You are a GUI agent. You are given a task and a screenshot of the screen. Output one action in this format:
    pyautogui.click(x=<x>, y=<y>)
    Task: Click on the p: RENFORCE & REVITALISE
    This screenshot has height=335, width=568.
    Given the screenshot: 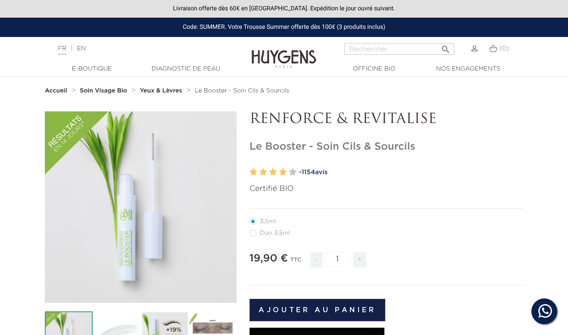 What is the action you would take?
    pyautogui.click(x=386, y=120)
    